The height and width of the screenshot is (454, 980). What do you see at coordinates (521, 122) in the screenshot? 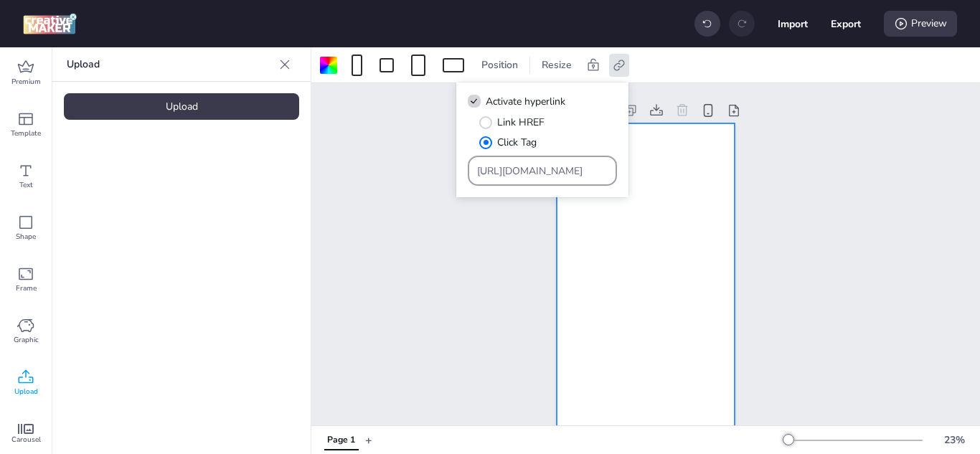
I see `span: Link HREF` at bounding box center [521, 122].